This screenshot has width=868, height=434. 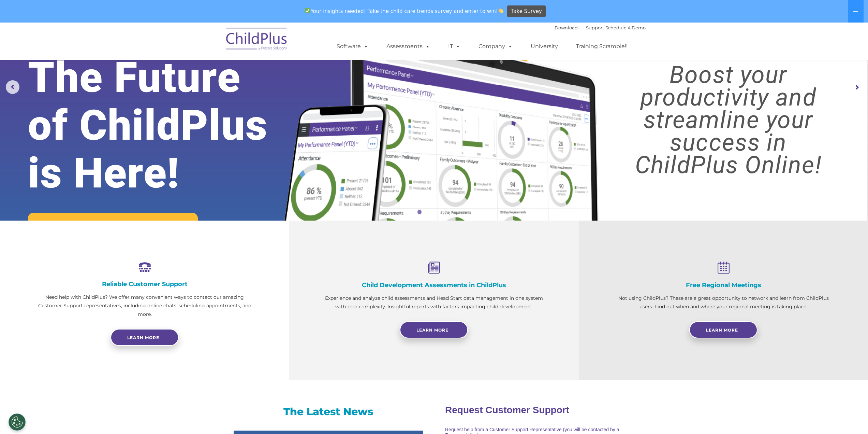 I want to click on a: Schedule A Demo, so click(x=626, y=27).